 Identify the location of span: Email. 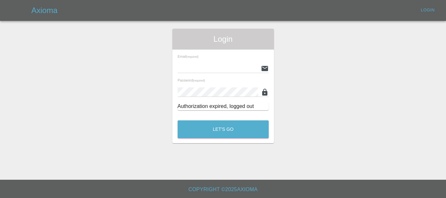
(188, 56).